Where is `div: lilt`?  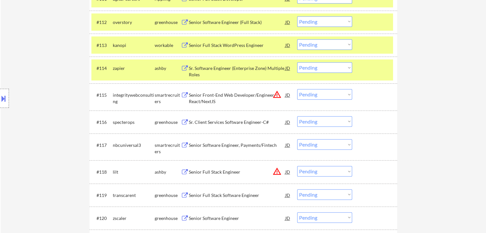 div: lilt is located at coordinates (134, 172).